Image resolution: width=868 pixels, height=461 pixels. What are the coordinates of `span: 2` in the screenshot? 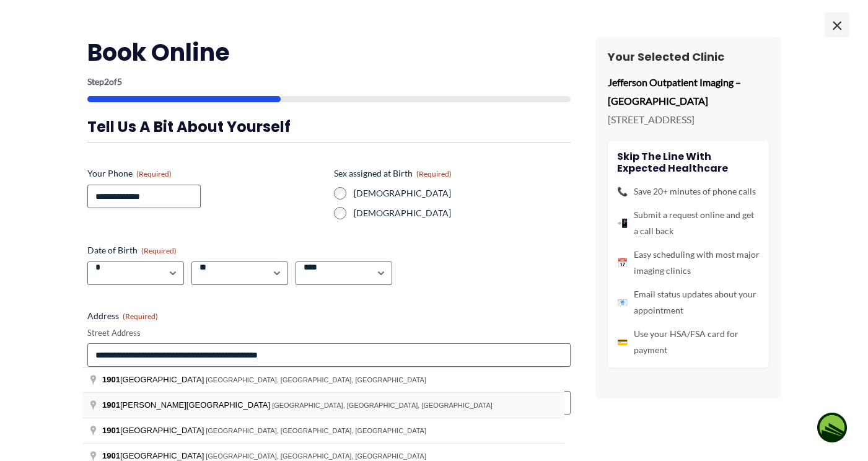 It's located at (106, 81).